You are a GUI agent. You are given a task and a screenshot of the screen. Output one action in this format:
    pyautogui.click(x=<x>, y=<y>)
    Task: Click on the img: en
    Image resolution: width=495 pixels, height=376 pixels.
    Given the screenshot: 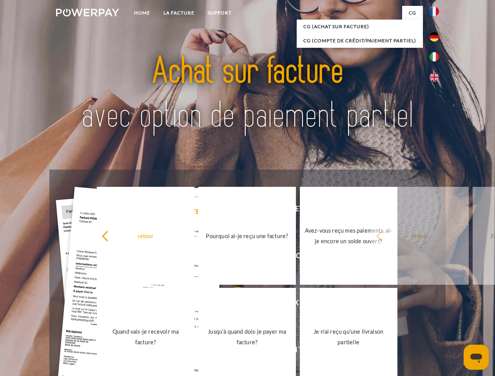 What is the action you would take?
    pyautogui.click(x=434, y=77)
    